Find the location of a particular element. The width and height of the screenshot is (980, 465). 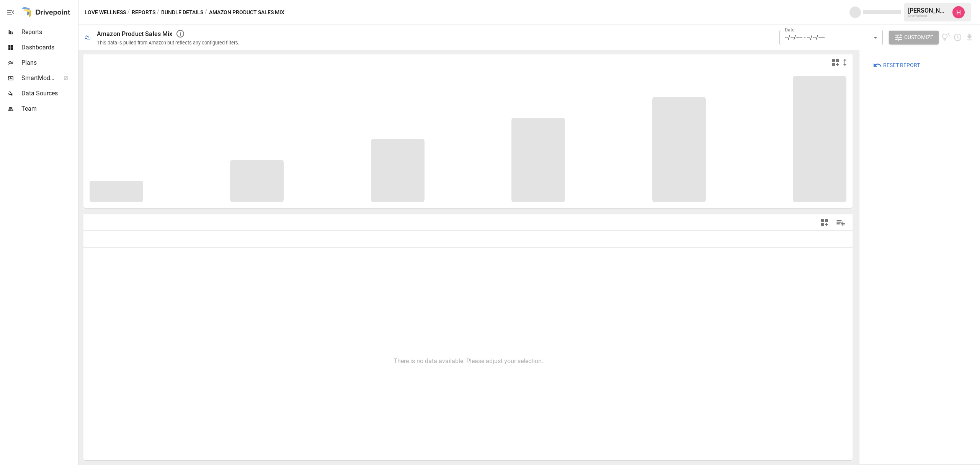

span: ™ is located at coordinates (58, 77).